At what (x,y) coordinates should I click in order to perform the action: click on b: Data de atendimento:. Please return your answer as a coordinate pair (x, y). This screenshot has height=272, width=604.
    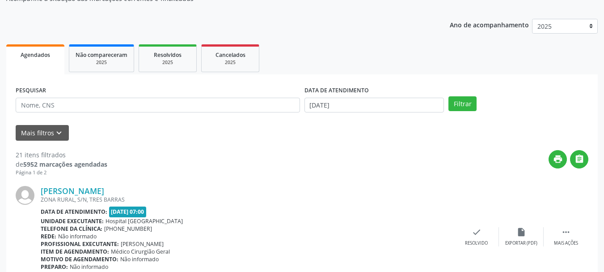
    Looking at the image, I should click on (74, 211).